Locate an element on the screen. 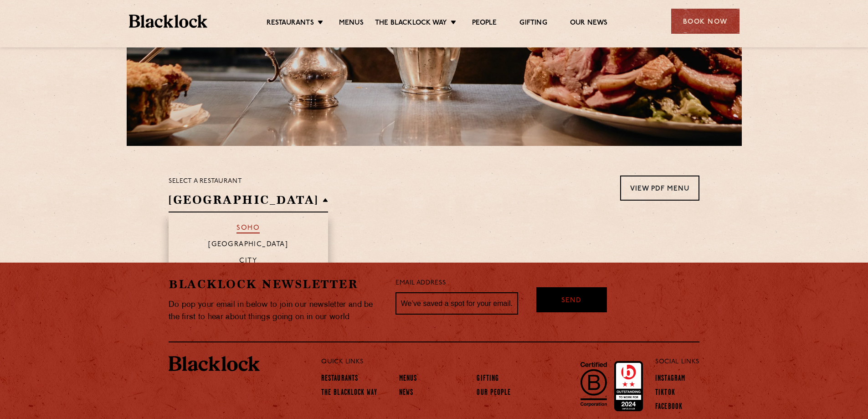 The image size is (868, 419). span: Send is located at coordinates (571, 301).